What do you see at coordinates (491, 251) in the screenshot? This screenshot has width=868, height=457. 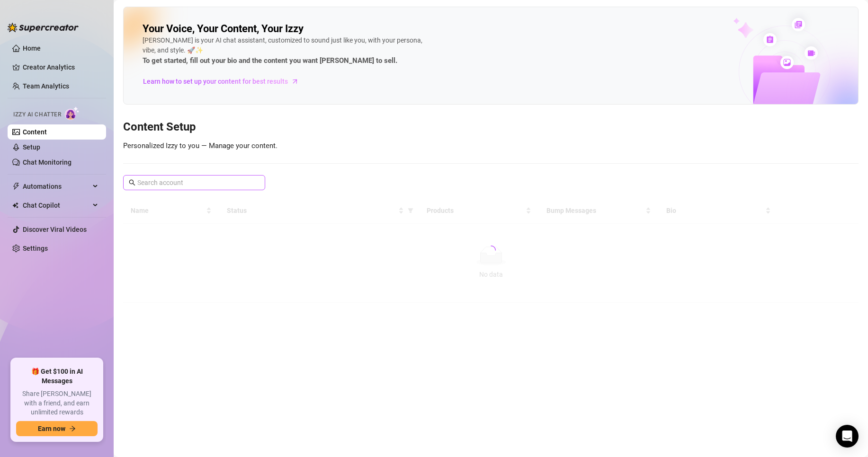 I see `span: loading` at bounding box center [491, 251].